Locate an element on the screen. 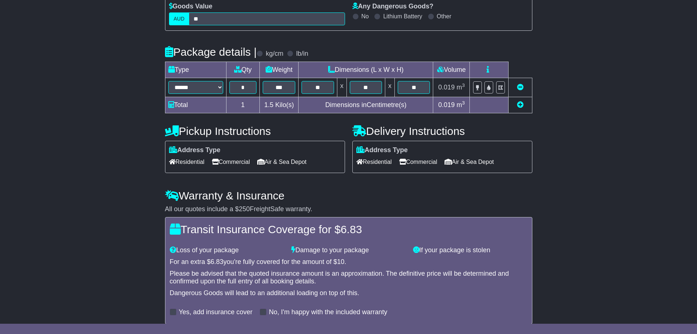 This screenshot has height=334, width=697. td: Type is located at coordinates (195, 70).